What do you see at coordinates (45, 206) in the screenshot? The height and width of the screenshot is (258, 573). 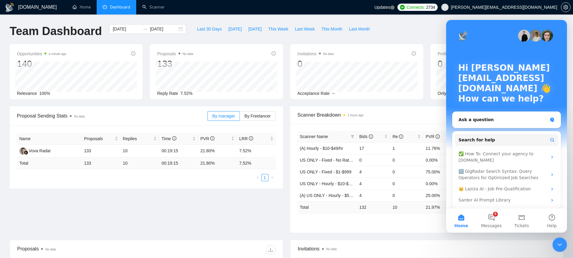 I see `span: Messages` at bounding box center [45, 206].